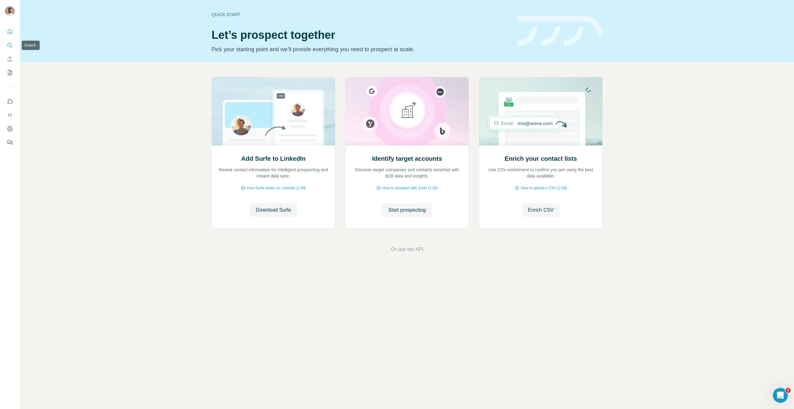 The width and height of the screenshot is (794, 409). I want to click on span: How to prospect with Surfe (1:30), so click(410, 188).